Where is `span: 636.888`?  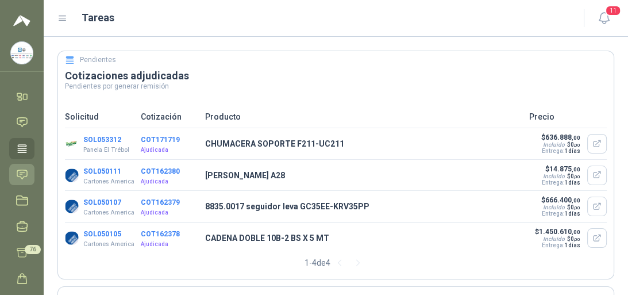
span: 636.888 is located at coordinates (563, 137).